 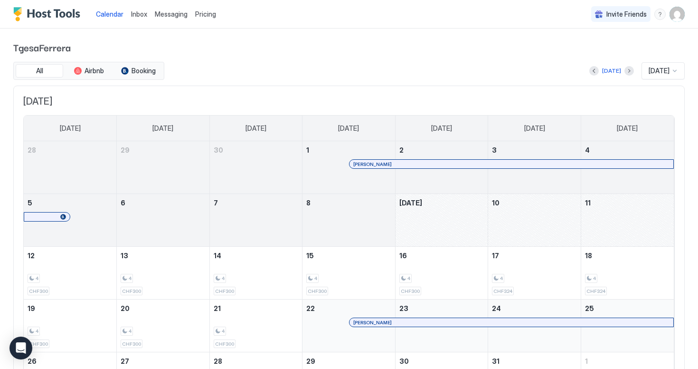 I want to click on span: TgesaFerrera, so click(x=349, y=47).